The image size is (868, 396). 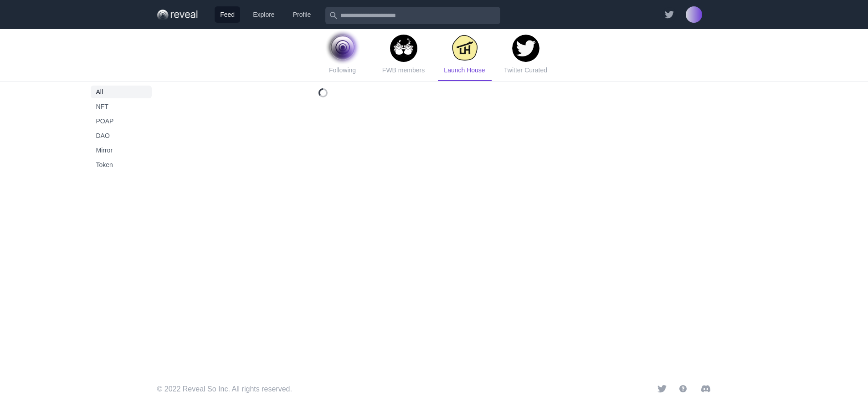 What do you see at coordinates (227, 15) in the screenshot?
I see `a: Feed` at bounding box center [227, 15].